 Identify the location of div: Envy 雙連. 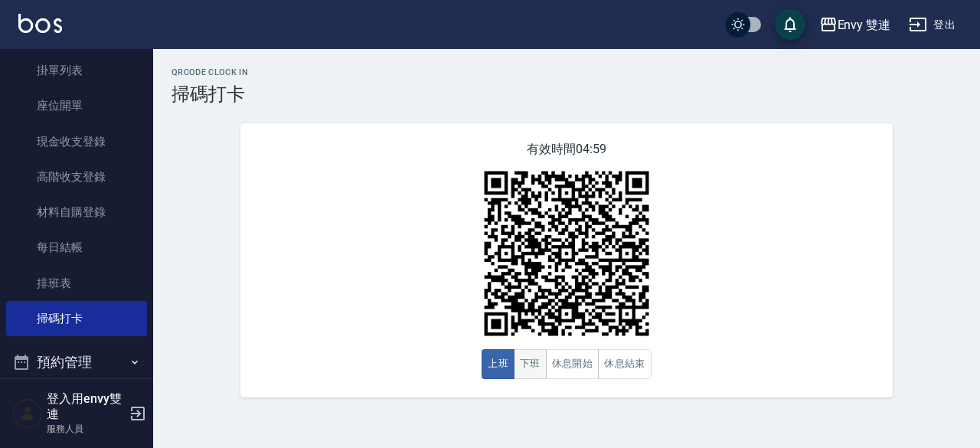
(864, 25).